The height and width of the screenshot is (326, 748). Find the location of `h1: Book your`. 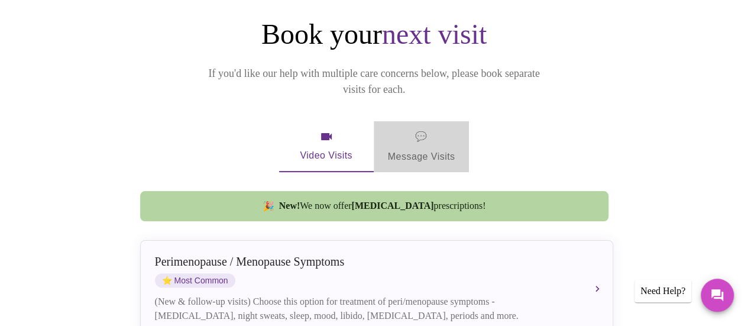

h1: Book your is located at coordinates (374, 34).